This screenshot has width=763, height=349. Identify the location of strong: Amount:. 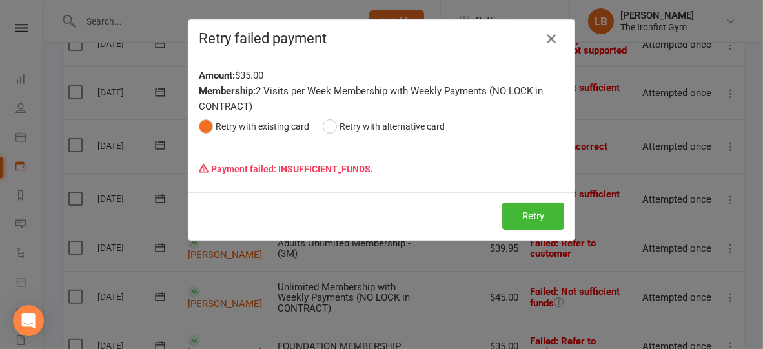
(217, 75).